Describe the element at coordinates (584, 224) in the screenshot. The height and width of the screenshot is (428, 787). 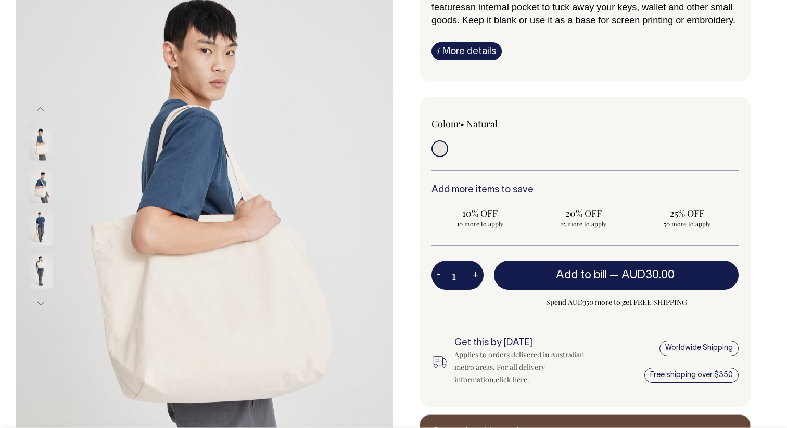
I see `span: 25 more to apply` at that location.